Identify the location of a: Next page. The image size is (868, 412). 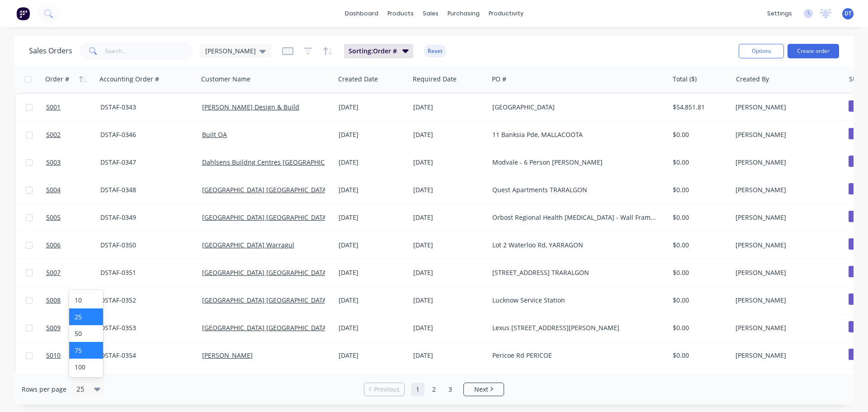
(483, 390).